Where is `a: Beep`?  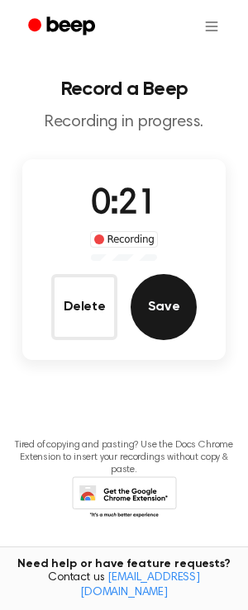 a: Beep is located at coordinates (63, 26).